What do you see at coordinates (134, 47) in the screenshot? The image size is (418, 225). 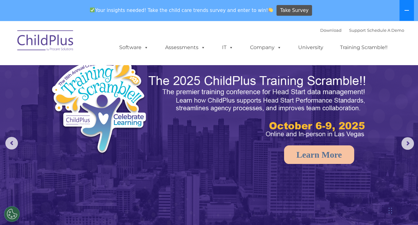 I see `a: Software` at bounding box center [134, 47].